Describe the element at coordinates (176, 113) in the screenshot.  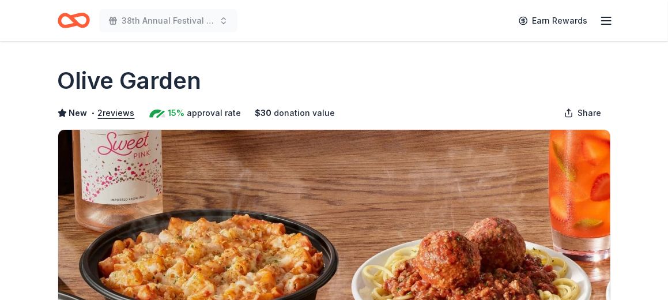
I see `span: 15%` at that location.